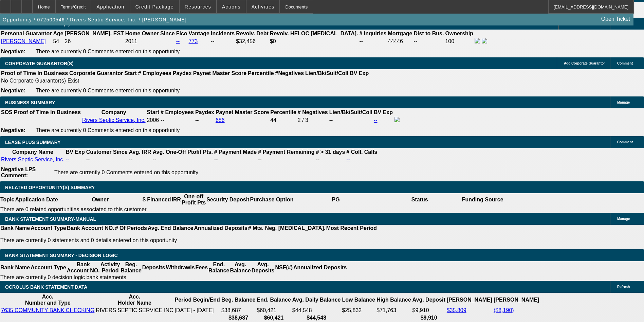 The image size is (644, 324). I want to click on a: 686, so click(220, 120).